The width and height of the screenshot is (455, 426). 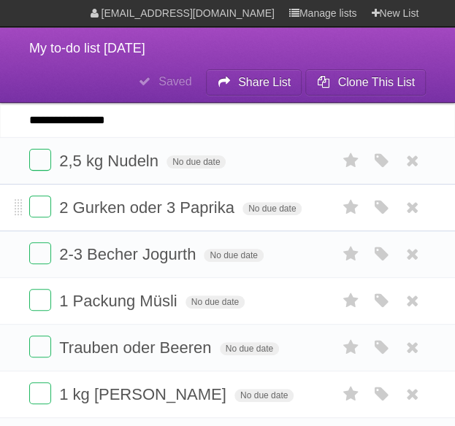 What do you see at coordinates (148, 207) in the screenshot?
I see `span: 2 Gurken oder 3 Paprika` at bounding box center [148, 207].